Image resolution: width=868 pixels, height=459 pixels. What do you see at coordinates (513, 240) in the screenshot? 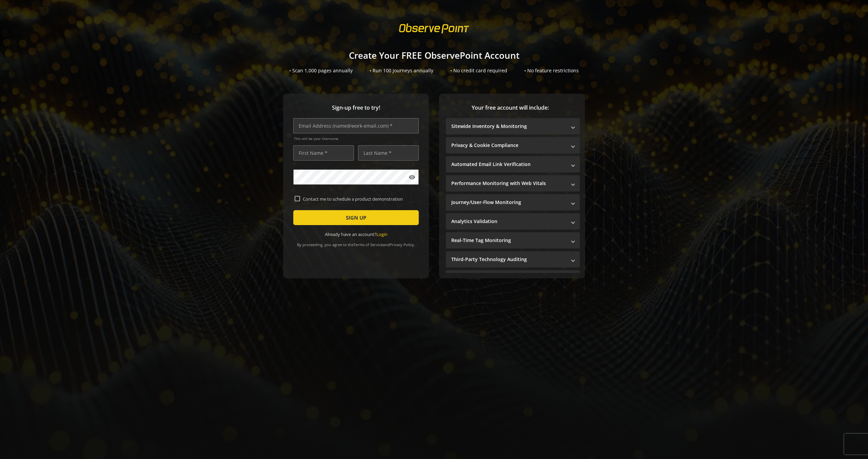
I see `mat-expansion-panel-header: Real-Time Tag Monitoring` at bounding box center [513, 240].